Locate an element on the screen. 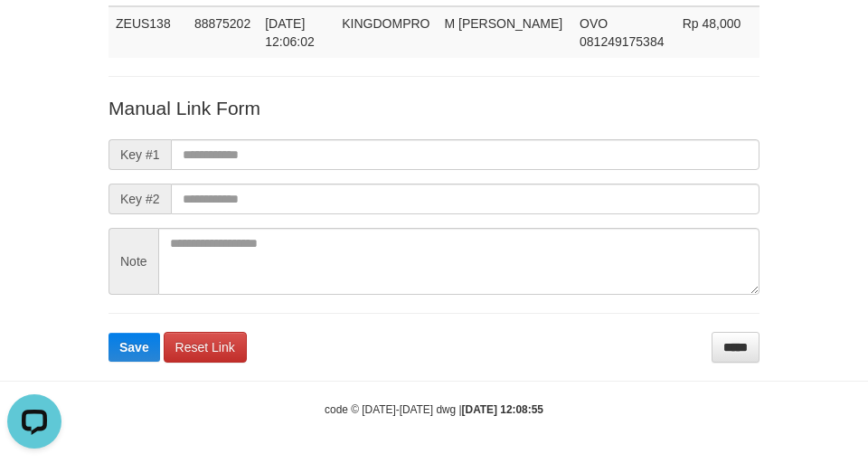 Image resolution: width=868 pixels, height=463 pixels. p: Manual Link Form is located at coordinates (434, 107).